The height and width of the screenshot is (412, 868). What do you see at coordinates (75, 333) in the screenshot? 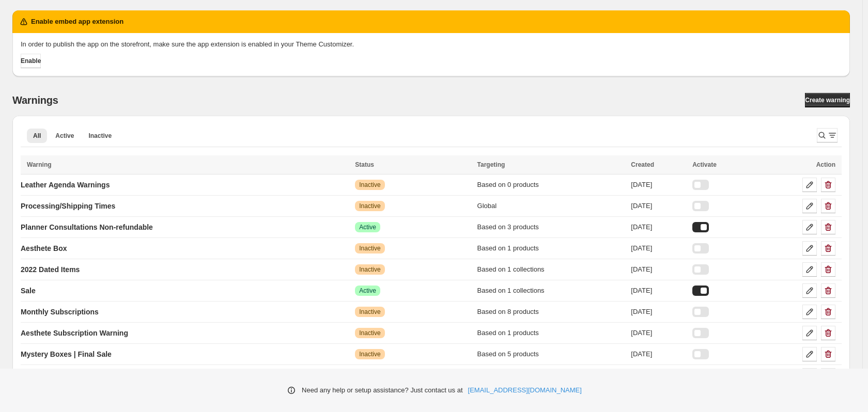
I see `a: Aesthete Subscription Warning` at bounding box center [75, 333].